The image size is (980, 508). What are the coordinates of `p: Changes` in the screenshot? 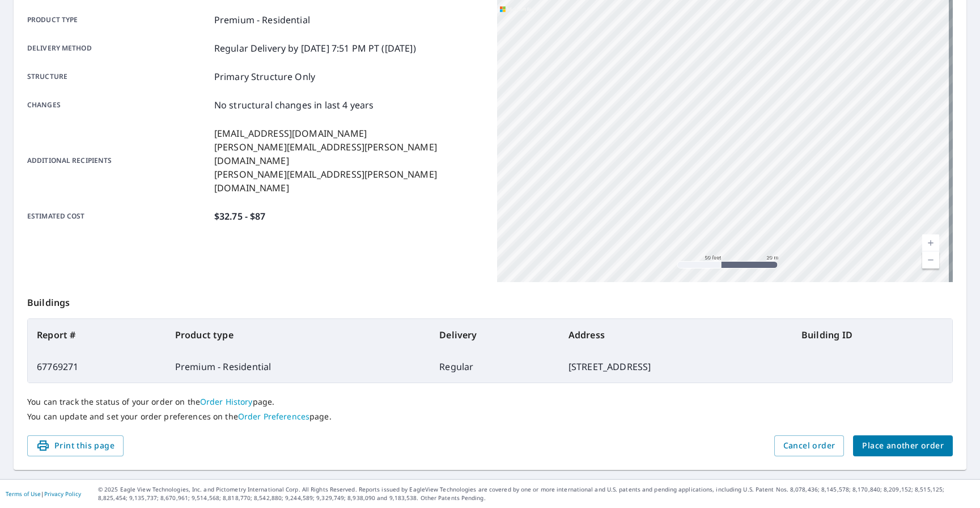 It's located at (118, 105).